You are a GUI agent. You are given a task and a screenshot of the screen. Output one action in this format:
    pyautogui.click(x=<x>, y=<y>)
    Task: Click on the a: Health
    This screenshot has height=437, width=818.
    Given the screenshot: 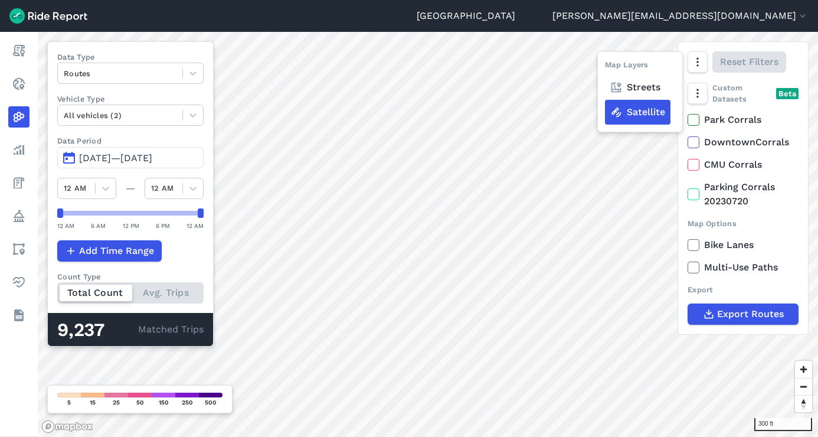 What is the action you would take?
    pyautogui.click(x=19, y=282)
    